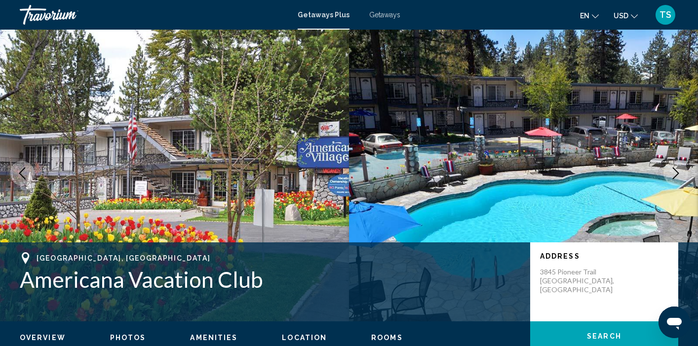 Image resolution: width=698 pixels, height=346 pixels. What do you see at coordinates (128, 337) in the screenshot?
I see `span: Photos` at bounding box center [128, 337].